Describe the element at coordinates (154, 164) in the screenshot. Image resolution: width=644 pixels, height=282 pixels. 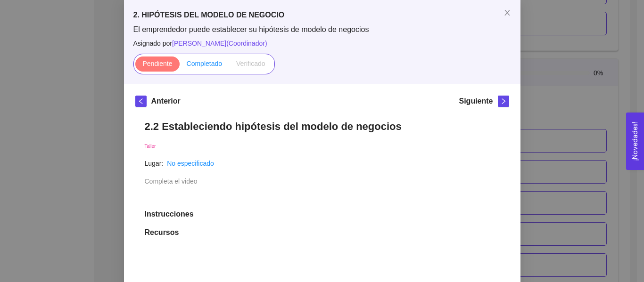
I see `article: Lugar:` at that location.